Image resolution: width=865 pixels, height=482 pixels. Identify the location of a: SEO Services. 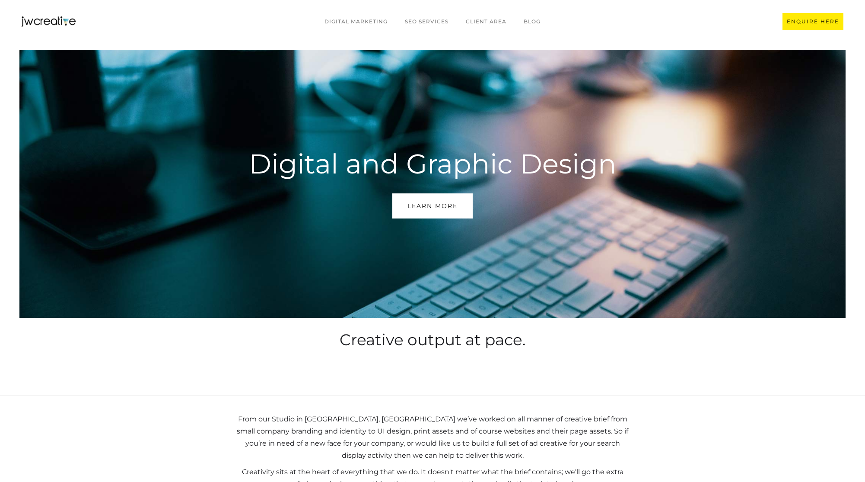
(427, 22).